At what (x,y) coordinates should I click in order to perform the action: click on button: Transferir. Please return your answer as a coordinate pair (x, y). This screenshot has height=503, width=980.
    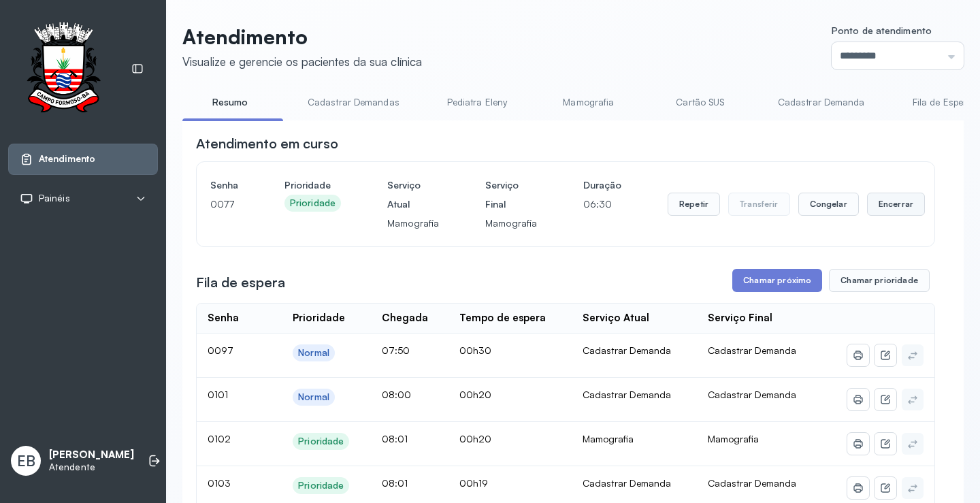
    Looking at the image, I should click on (759, 204).